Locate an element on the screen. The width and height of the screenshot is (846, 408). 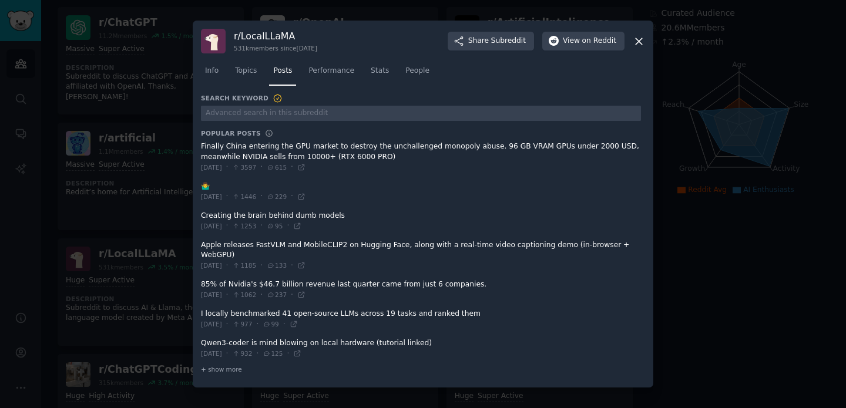
button: Viewon Reddit is located at coordinates (584, 41).